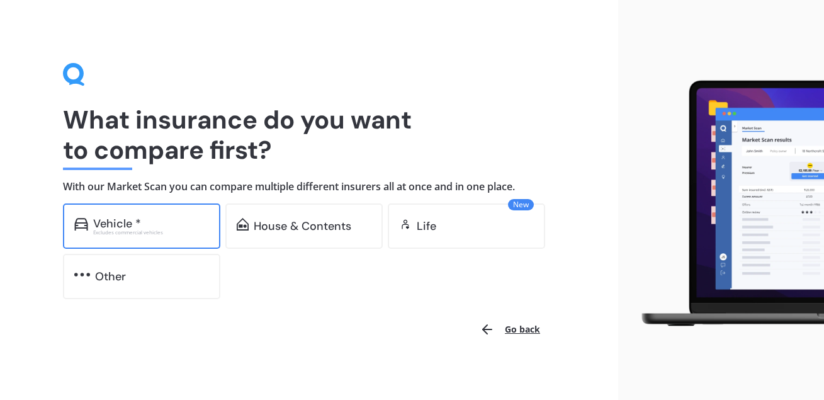 This screenshot has width=824, height=400. I want to click on span: New, so click(521, 205).